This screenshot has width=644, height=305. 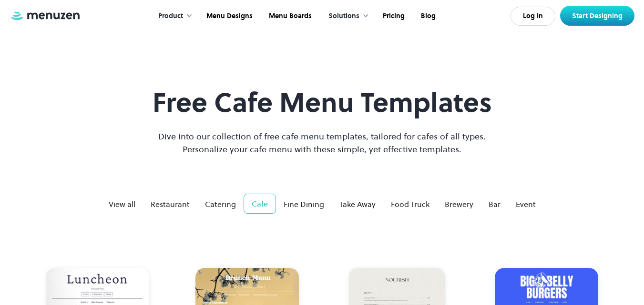 What do you see at coordinates (393, 16) in the screenshot?
I see `a: Pricing` at bounding box center [393, 16].